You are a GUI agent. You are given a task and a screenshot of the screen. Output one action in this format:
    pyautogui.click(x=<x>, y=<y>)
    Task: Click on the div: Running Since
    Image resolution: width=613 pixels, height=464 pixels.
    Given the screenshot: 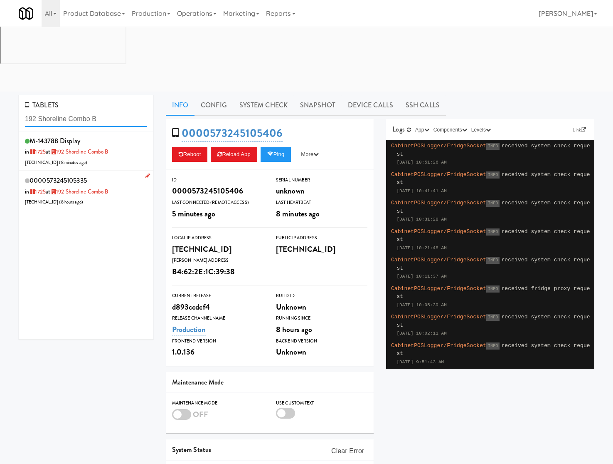 What is the action you would take?
    pyautogui.click(x=322, y=318)
    